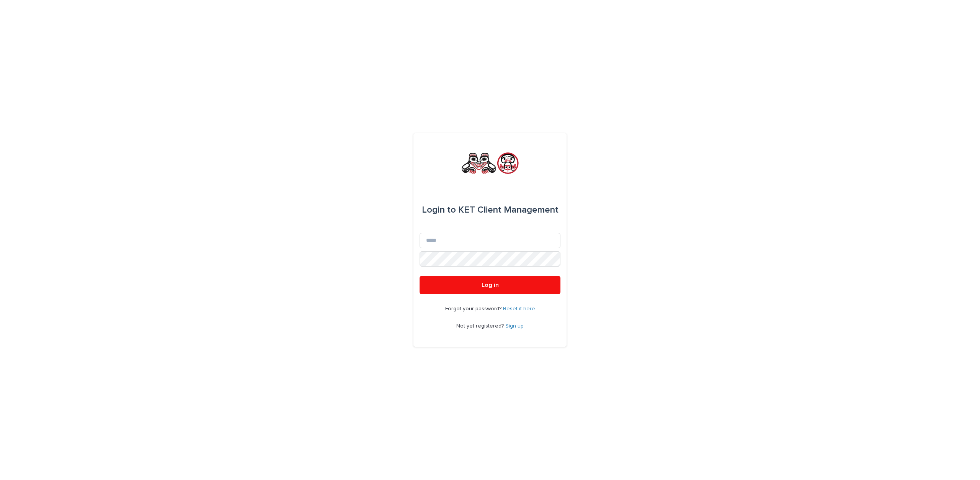  I want to click on span: Forgot your password?, so click(474, 308).